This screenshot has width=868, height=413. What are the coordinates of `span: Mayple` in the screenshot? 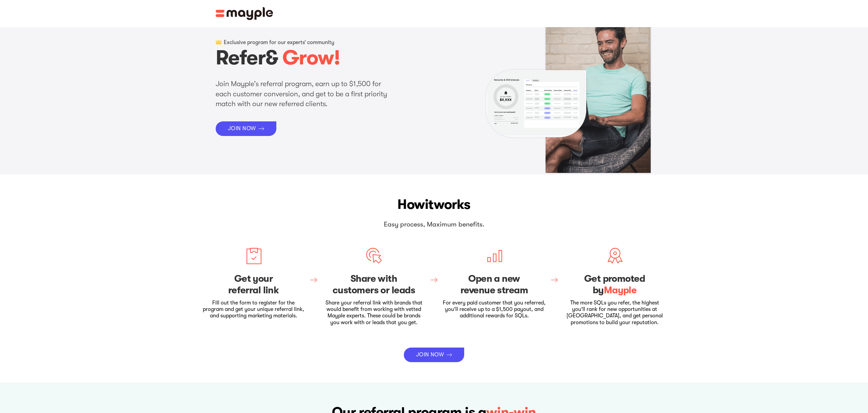 It's located at (620, 290).